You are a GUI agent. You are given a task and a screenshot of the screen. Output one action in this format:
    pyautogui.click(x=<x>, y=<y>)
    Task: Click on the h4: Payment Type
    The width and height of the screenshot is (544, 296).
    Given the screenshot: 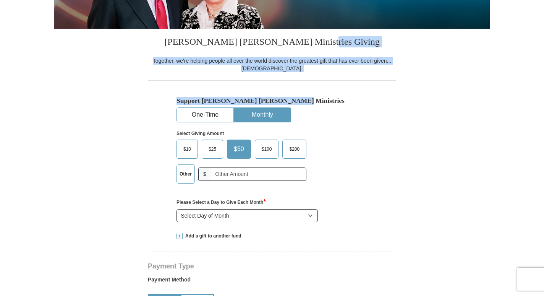 What is the action you would take?
    pyautogui.click(x=272, y=266)
    